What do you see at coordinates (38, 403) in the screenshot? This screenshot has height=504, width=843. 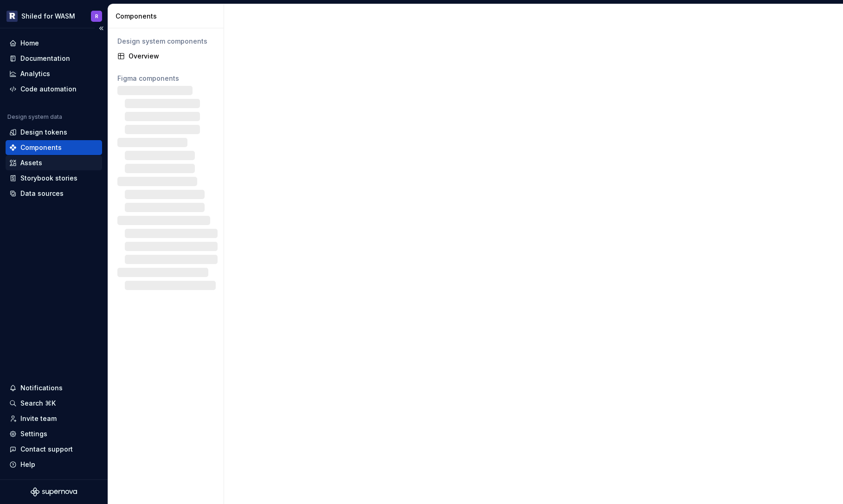 I see `div: Search ⌘K` at bounding box center [38, 403].